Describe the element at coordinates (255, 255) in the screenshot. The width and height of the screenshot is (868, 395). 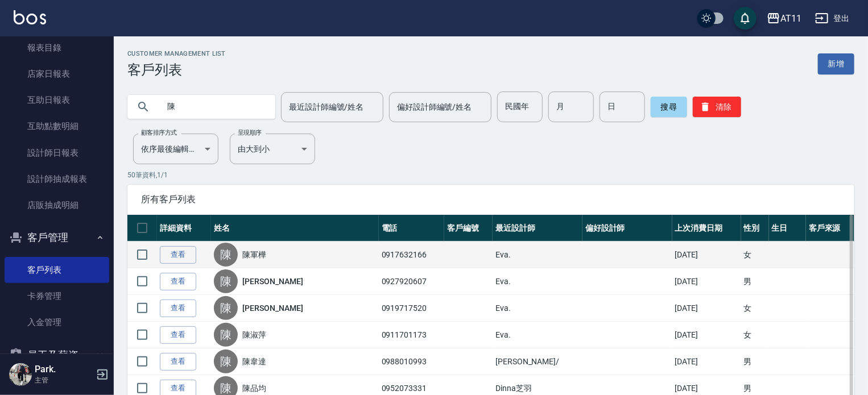
I see `a: 陳軍樺` at that location.